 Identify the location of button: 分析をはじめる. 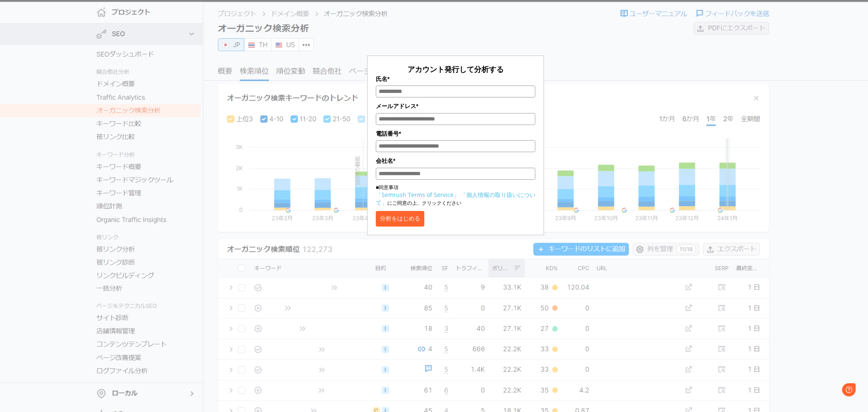
(400, 219).